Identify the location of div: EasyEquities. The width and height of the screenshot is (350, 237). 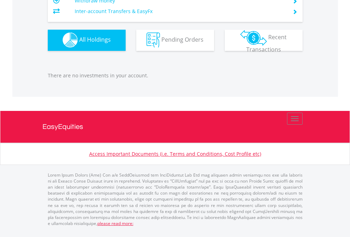
(175, 127).